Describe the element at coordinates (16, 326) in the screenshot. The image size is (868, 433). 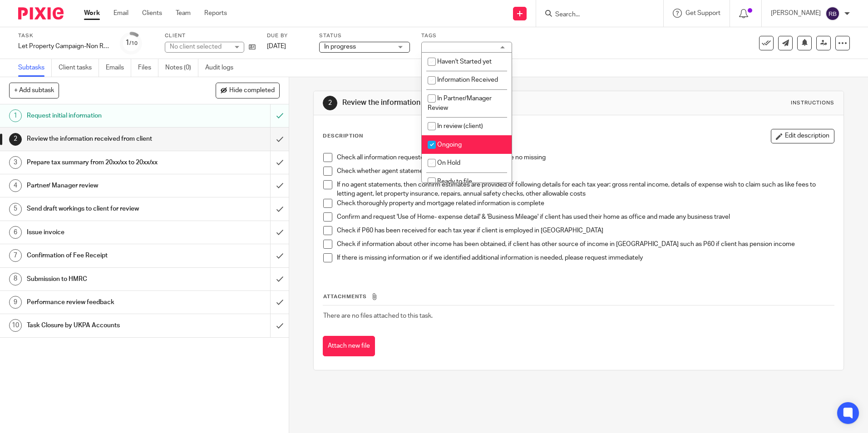
I see `div: 10` at that location.